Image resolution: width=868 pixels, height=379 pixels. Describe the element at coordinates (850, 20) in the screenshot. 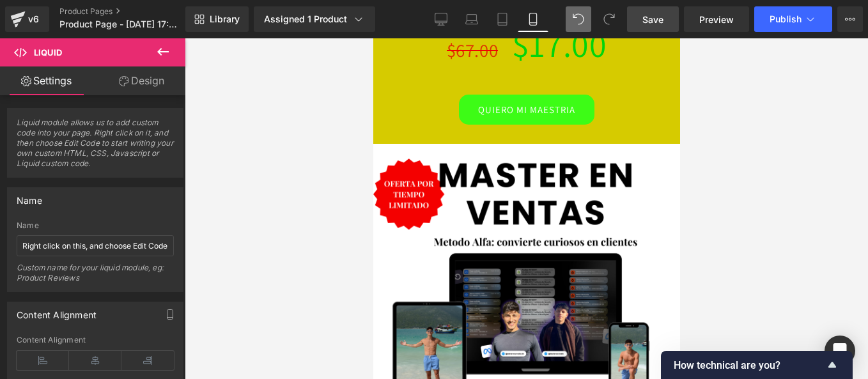

I see `button: More` at that location.